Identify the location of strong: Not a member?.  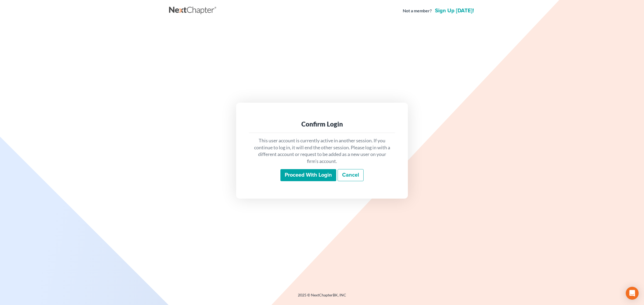
(417, 11).